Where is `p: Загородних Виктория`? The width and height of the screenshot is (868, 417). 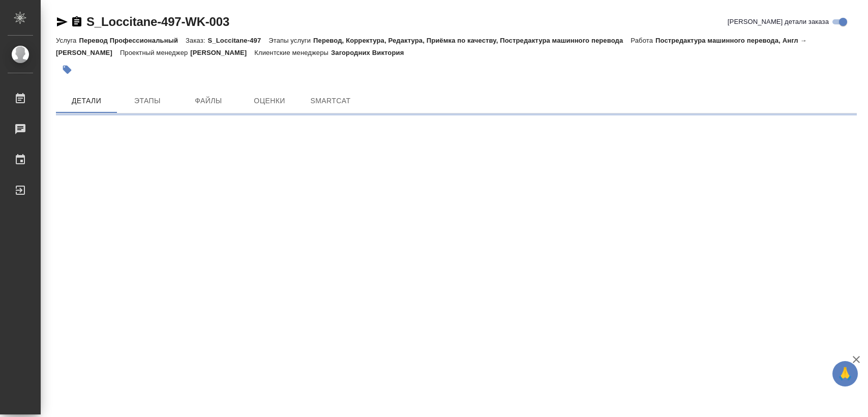 p: Загородних Виктория is located at coordinates (371, 52).